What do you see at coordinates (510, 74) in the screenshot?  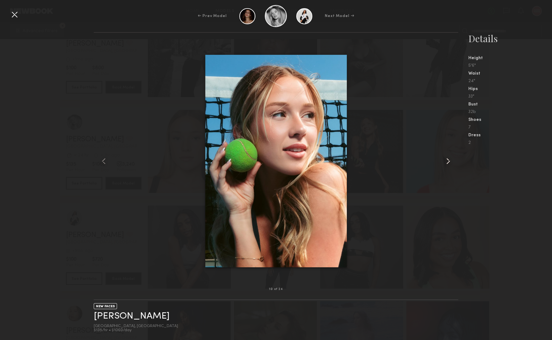 I see `div: Waist` at bounding box center [510, 74].